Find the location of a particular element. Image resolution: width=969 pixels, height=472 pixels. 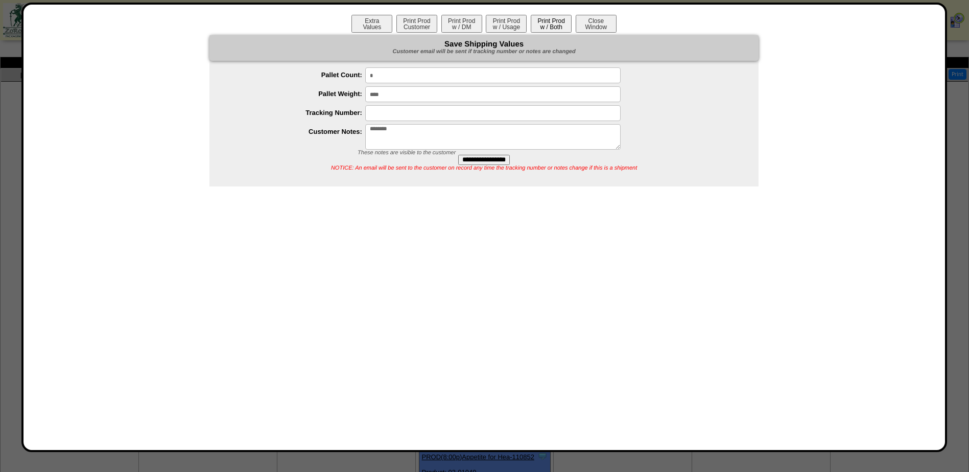

label: Customer Notes: is located at coordinates (297, 131).